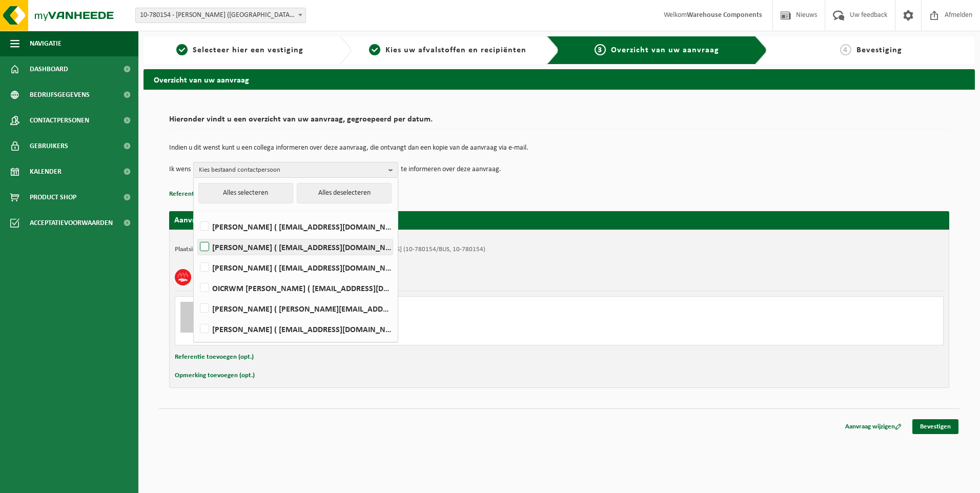  What do you see at coordinates (72, 222) in the screenshot?
I see `span: Acceptatievoorwaarden` at bounding box center [72, 222].